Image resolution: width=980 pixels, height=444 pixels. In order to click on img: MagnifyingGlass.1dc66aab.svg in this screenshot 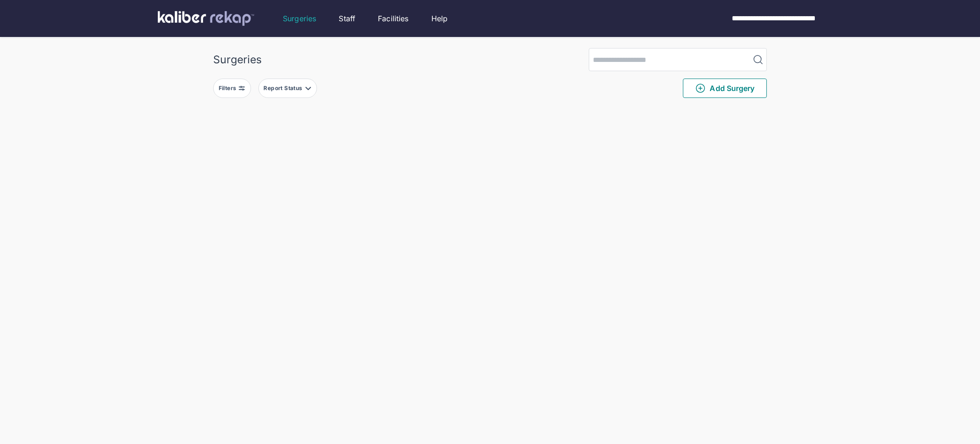, I will do `click(758, 59)`.